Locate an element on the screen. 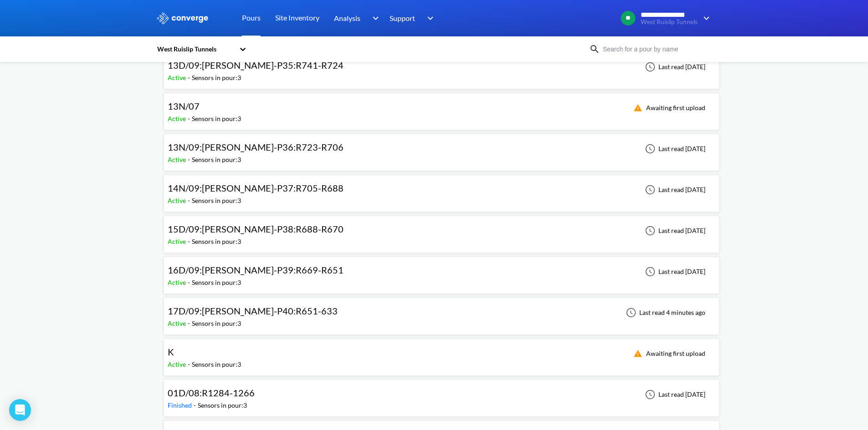 Image resolution: width=868 pixels, height=430 pixels. span: 13N/07 is located at coordinates (184, 106).